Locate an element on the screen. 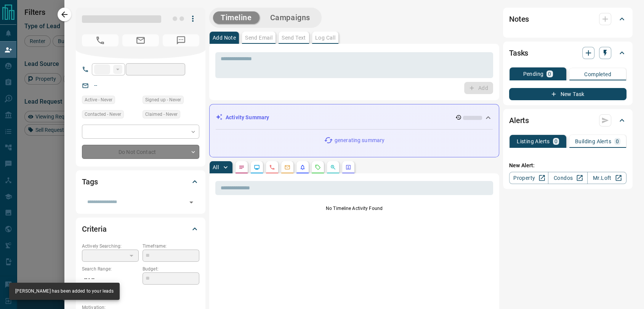  p: Activity Summary is located at coordinates (247, 117).